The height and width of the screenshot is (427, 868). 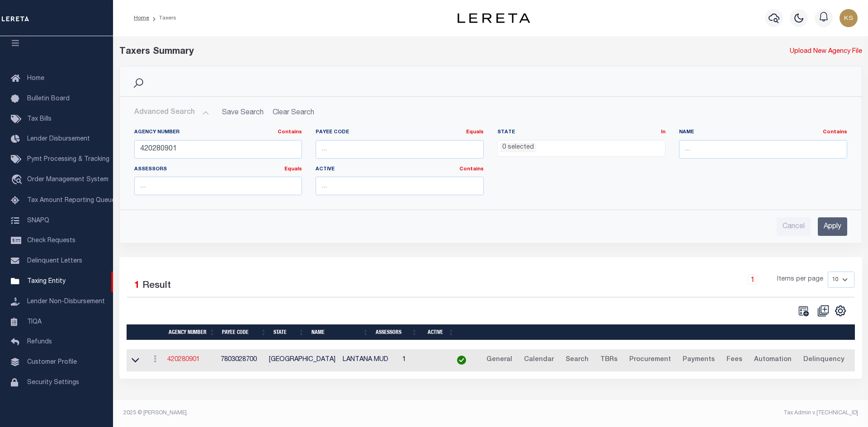 I want to click on span: Tax Amount Reporting Queue, so click(x=71, y=200).